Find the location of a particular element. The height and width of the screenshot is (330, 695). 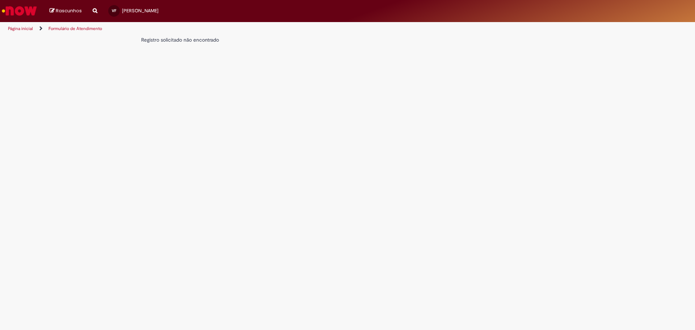

a: Rascunhos is located at coordinates (66, 11).